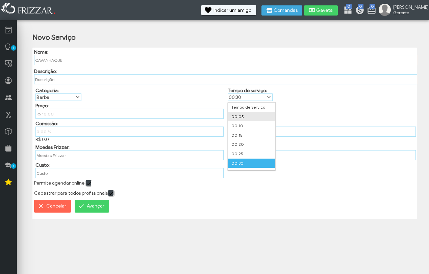 The height and width of the screenshot is (274, 429). Describe the element at coordinates (252, 136) in the screenshot. I see `li: 00:15` at that location.